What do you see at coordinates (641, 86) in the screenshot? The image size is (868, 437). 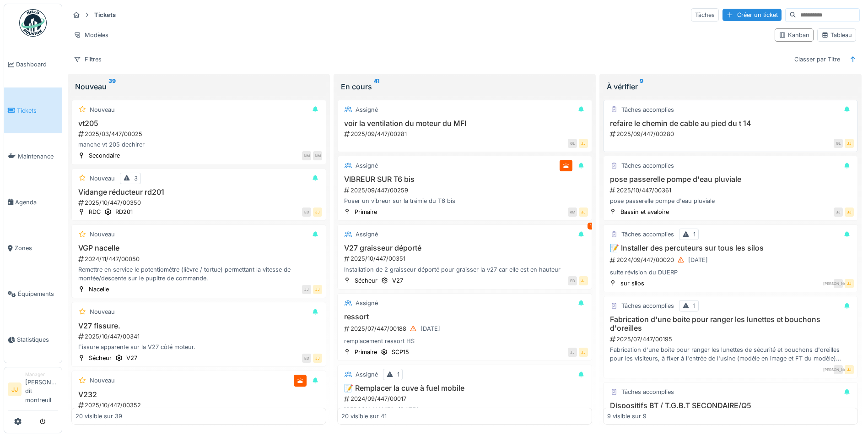 I see `sup: 9` at bounding box center [641, 86].